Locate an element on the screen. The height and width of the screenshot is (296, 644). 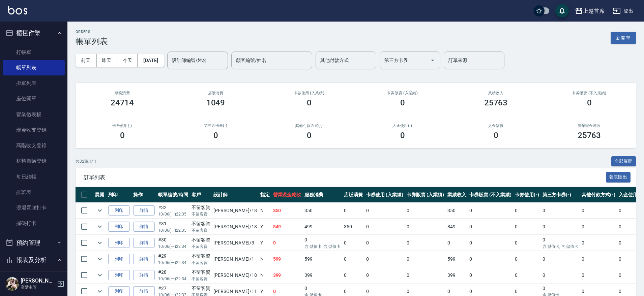
td: 599 is located at coordinates (322, 259).